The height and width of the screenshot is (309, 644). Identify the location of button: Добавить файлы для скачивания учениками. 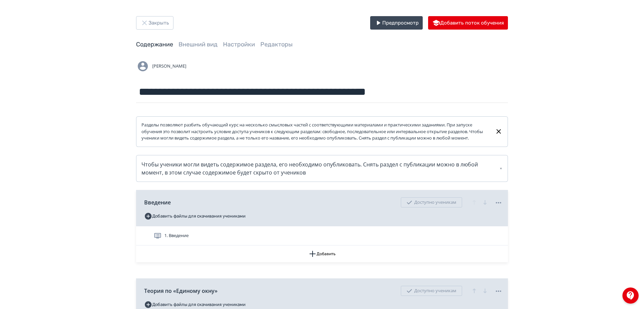
(195, 216).